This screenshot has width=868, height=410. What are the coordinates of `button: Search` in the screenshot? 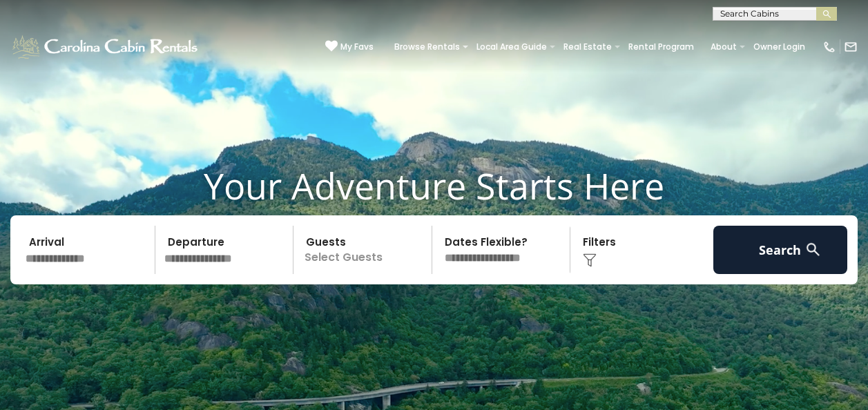 It's located at (781, 250).